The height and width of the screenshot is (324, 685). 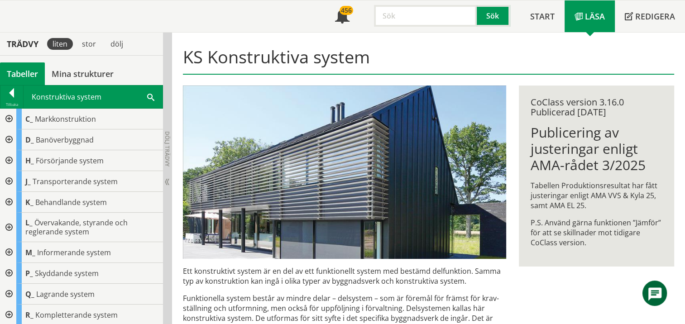 What do you see at coordinates (23, 44) in the screenshot?
I see `div: Trädvy` at bounding box center [23, 44].